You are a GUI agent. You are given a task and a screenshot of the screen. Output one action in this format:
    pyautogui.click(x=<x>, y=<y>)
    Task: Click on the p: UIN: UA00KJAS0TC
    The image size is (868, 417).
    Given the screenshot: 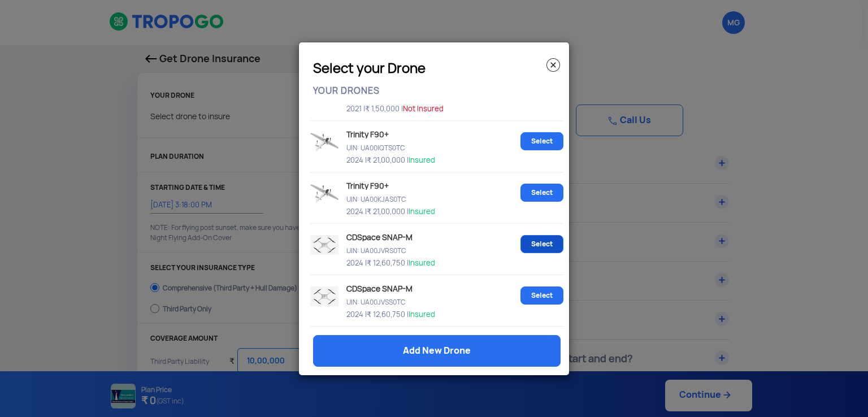 What is the action you would take?
    pyautogui.click(x=430, y=197)
    